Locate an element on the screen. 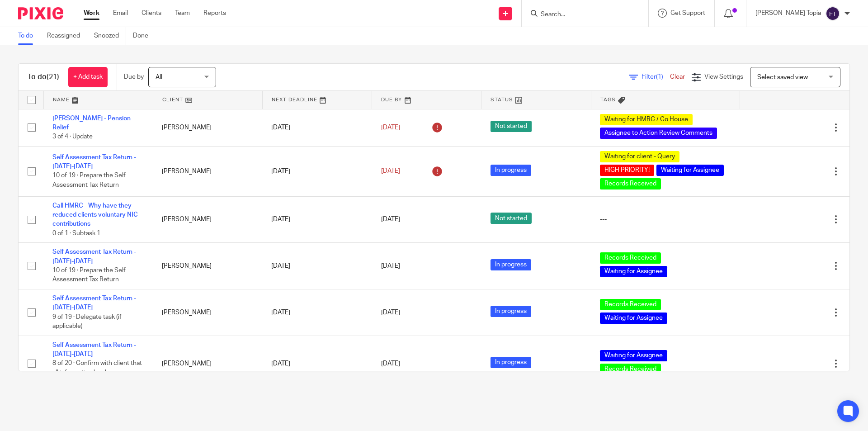 Image resolution: width=868 pixels, height=431 pixels. span: 9 of 19 · Delegate task (if applicable) is located at coordinates (87, 321).